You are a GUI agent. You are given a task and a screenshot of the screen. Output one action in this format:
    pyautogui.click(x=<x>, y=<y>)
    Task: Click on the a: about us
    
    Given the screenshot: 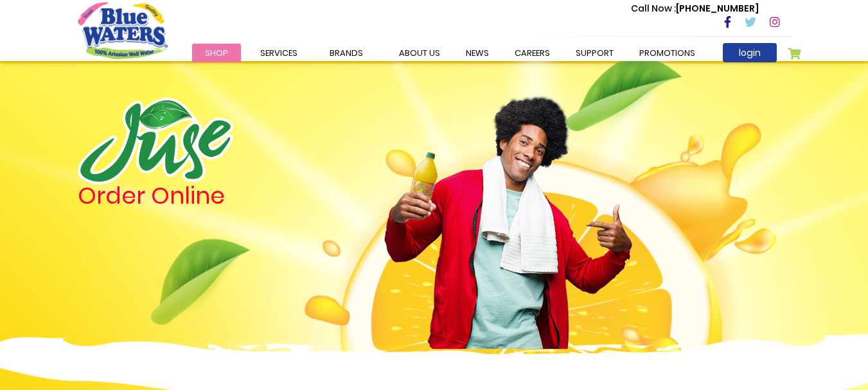 What is the action you would take?
    pyautogui.click(x=419, y=53)
    